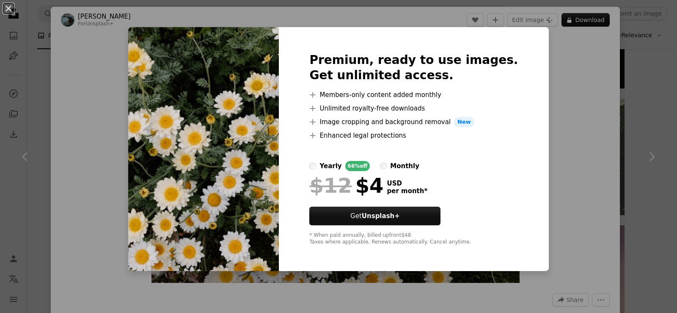 The width and height of the screenshot is (677, 313). What do you see at coordinates (404, 166) in the screenshot?
I see `div: monthly` at bounding box center [404, 166].